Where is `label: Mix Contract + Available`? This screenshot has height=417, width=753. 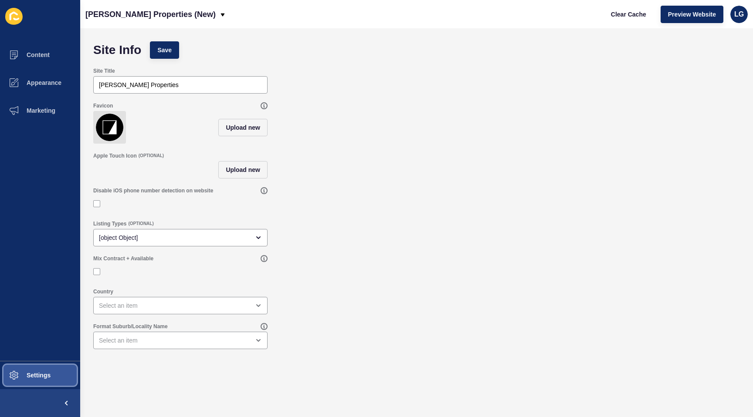
label: Mix Contract + Available is located at coordinates (123, 259).